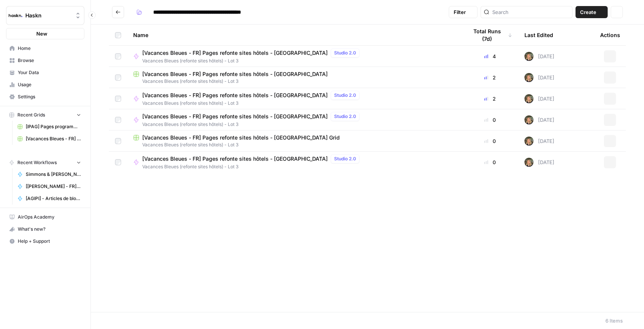  What do you see at coordinates (463, 12) in the screenshot?
I see `button: Filter` at bounding box center [463, 12].